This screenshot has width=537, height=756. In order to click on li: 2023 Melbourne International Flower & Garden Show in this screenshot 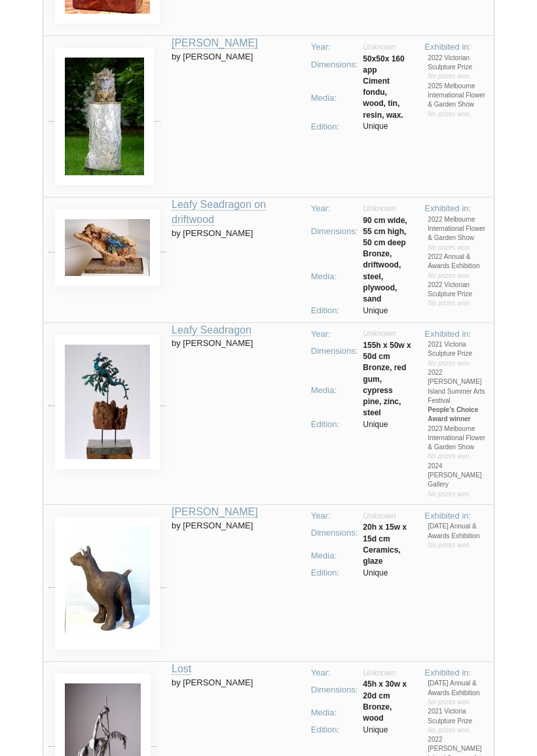, I will do `click(458, 438)`.